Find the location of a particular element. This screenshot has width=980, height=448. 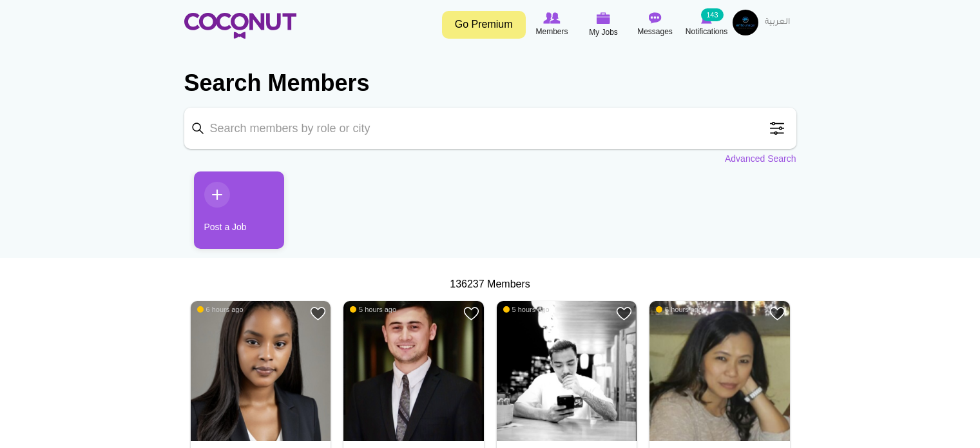

span: Messages is located at coordinates (655, 31).